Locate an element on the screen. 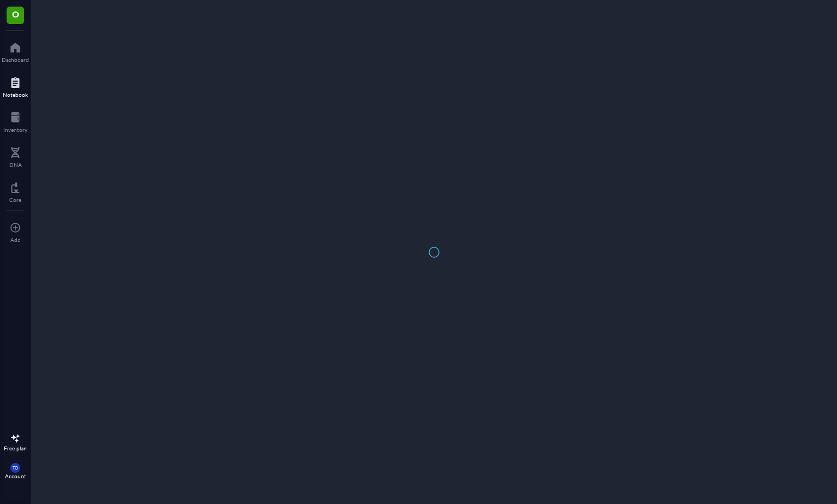 This screenshot has height=504, width=837. span: TO is located at coordinates (15, 468).